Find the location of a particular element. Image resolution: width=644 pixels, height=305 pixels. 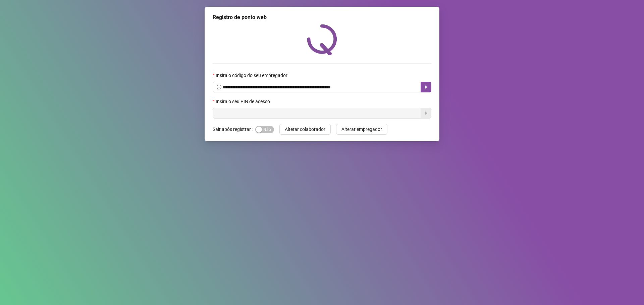

span: caret-right is located at coordinates (426, 87).